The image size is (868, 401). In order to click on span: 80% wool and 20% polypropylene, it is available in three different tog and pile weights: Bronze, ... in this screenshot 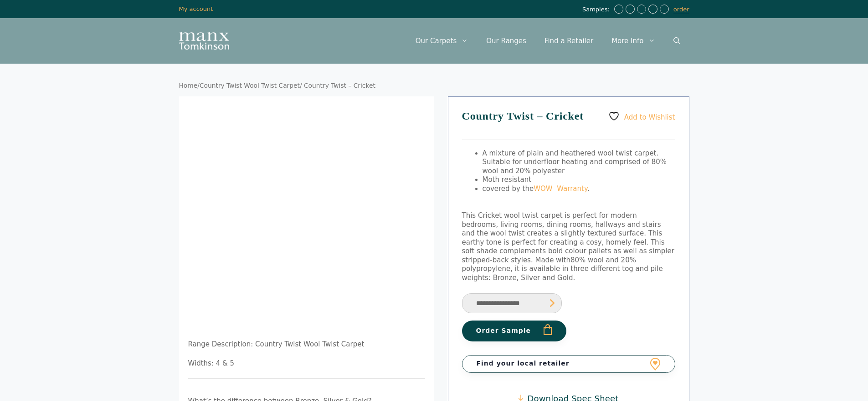, I will do `click(562, 269)`.